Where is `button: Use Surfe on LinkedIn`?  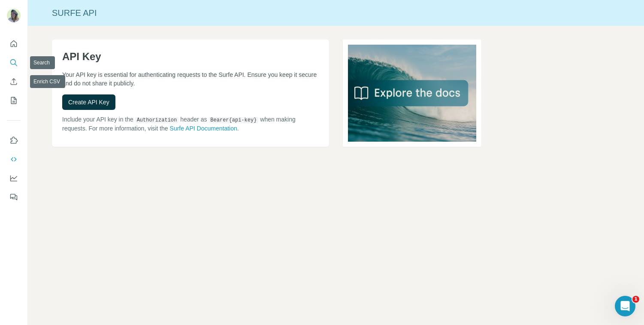
button: Use Surfe on LinkedIn is located at coordinates (14, 141).